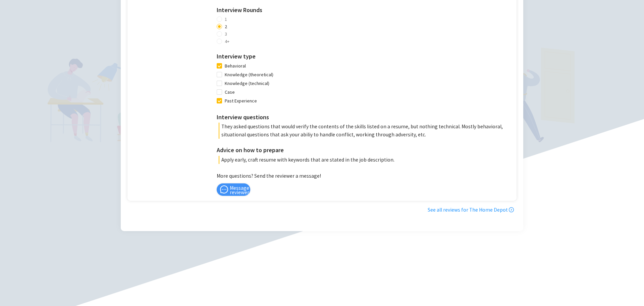  What do you see at coordinates (249, 75) in the screenshot?
I see `span: Knowledge (theoretical)` at bounding box center [249, 75].